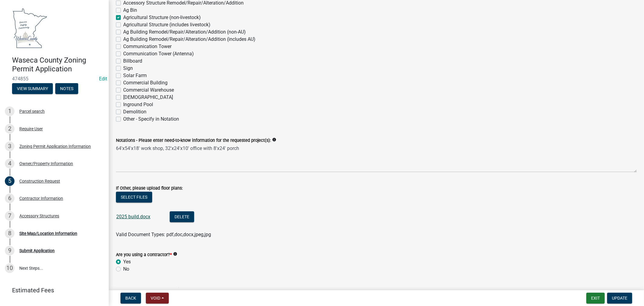 The height and width of the screenshot is (306, 644). I want to click on label: Communication Tower (Antenna), so click(158, 54).